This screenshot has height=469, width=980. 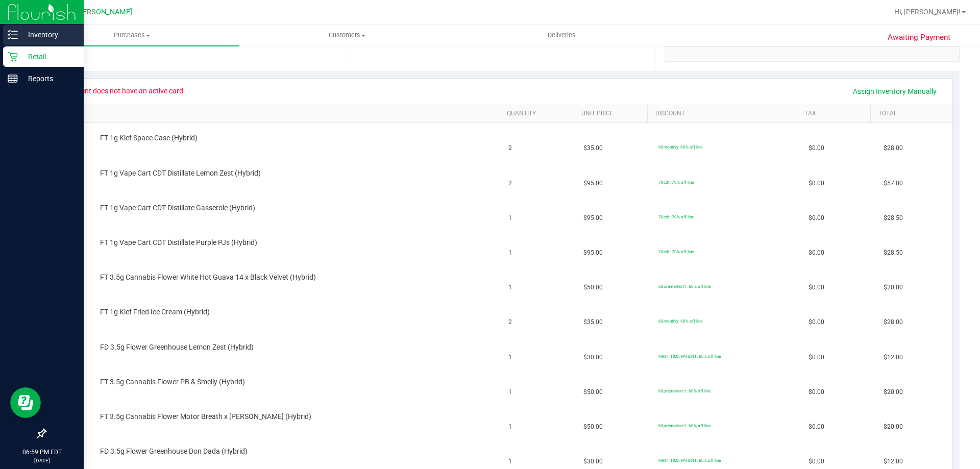 What do you see at coordinates (174, 451) in the screenshot?
I see `span: FD 3.5g Flower Greenhouse Don Dada (Hybrid)` at bounding box center [174, 451].